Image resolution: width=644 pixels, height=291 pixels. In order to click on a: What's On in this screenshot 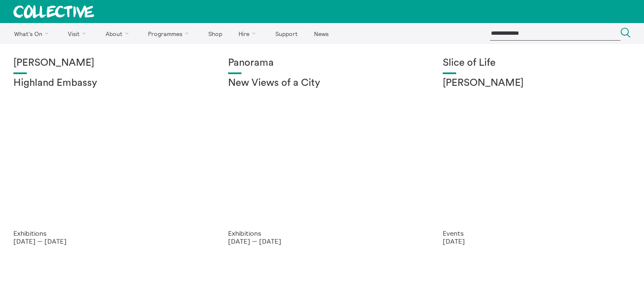, I will do `click(33, 33)`.